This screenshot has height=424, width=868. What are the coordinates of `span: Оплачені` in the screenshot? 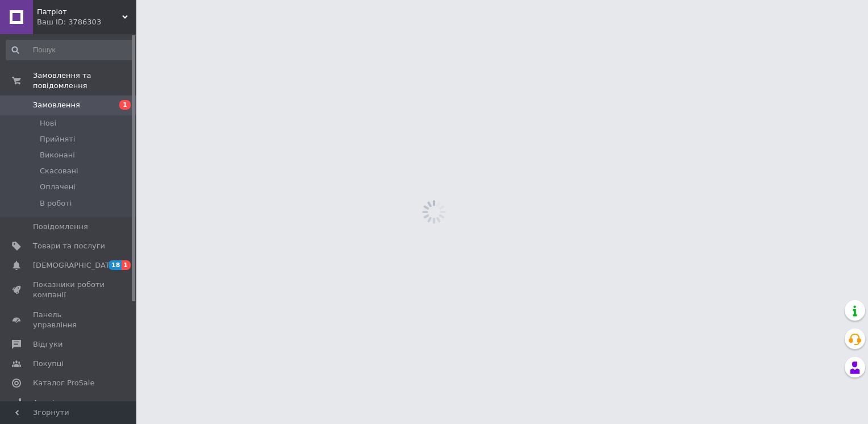 It's located at (57, 187).